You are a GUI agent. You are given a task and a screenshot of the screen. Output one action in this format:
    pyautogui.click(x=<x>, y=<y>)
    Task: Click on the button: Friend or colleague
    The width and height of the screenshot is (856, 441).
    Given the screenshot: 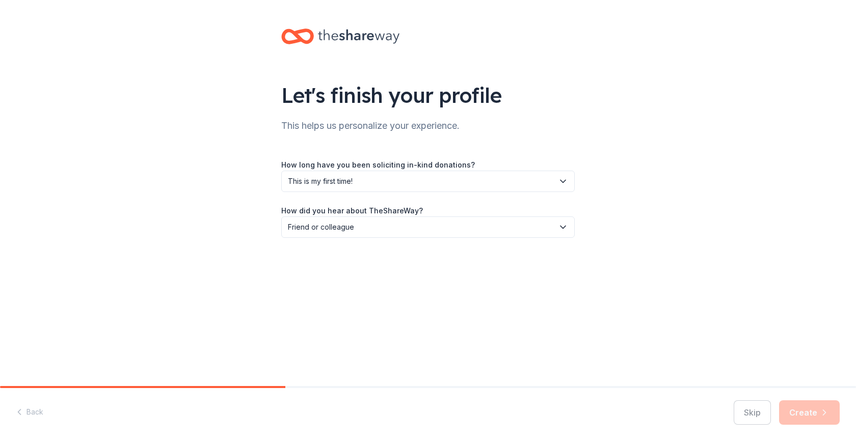 What is the action you would take?
    pyautogui.click(x=428, y=227)
    